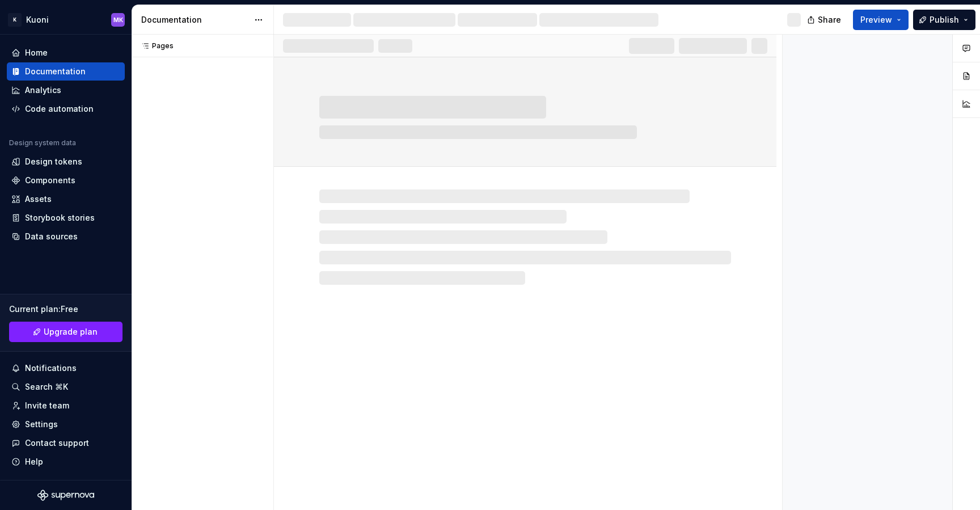  Describe the element at coordinates (66, 53) in the screenshot. I see `a: Home` at that location.